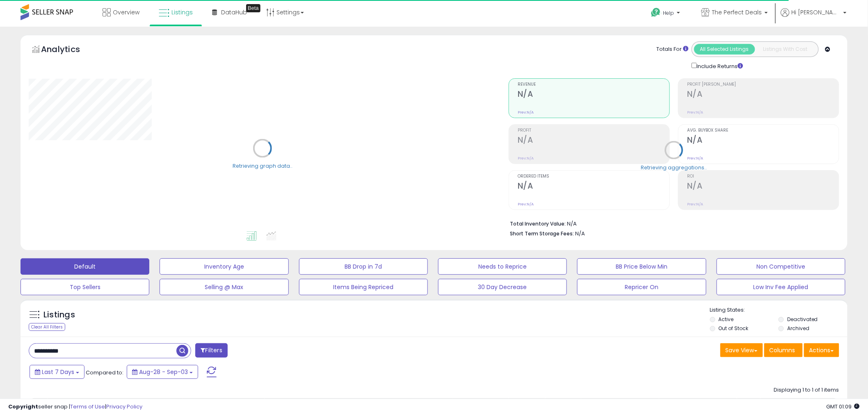 The image size is (868, 415). I want to click on span: 2025-09-11 01:09 GMT, so click(843, 406).